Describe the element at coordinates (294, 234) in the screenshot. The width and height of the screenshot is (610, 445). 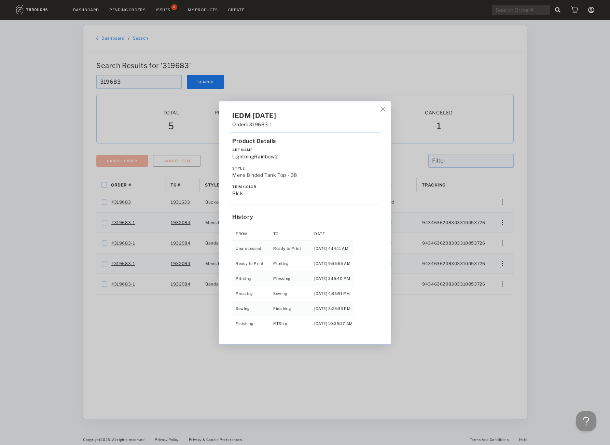
I see `th: To` at that location.